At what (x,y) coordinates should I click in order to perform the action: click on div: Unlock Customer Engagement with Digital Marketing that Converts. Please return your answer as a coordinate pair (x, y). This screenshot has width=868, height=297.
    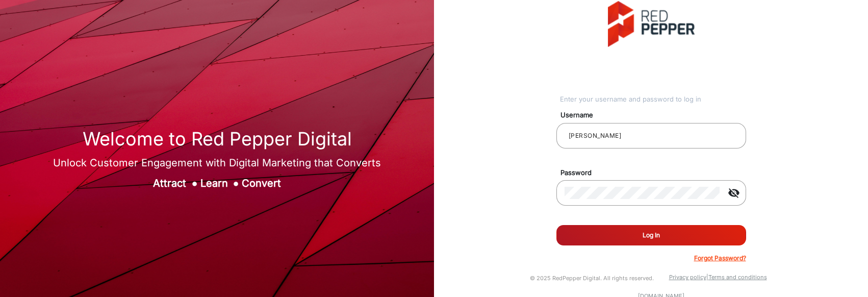
    Looking at the image, I should click on (217, 163).